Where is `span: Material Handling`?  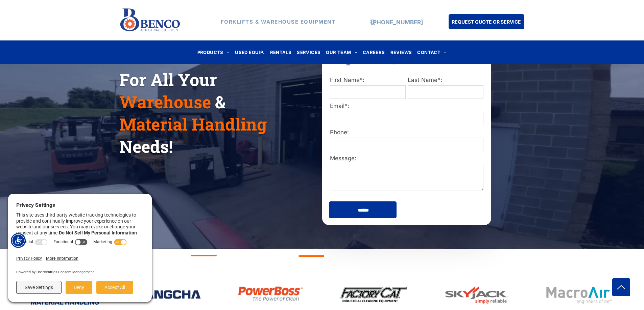
span: Material Handling is located at coordinates (193, 124).